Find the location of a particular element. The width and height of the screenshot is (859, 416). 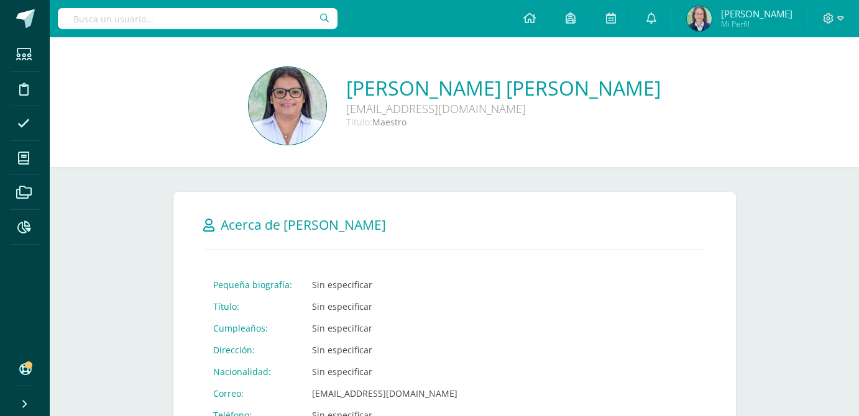

span: Maestro is located at coordinates (389, 122).